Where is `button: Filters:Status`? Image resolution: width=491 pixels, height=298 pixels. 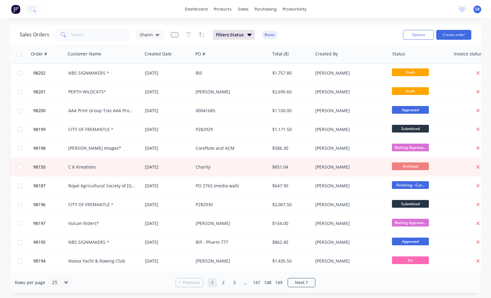
button: Filters:Status is located at coordinates (234, 35).